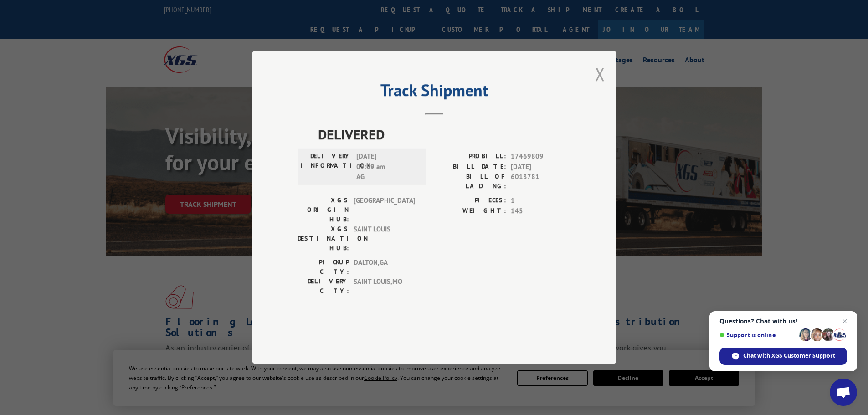 The image size is (868, 415). What do you see at coordinates (844, 392) in the screenshot?
I see `div: Open chat` at bounding box center [844, 392].